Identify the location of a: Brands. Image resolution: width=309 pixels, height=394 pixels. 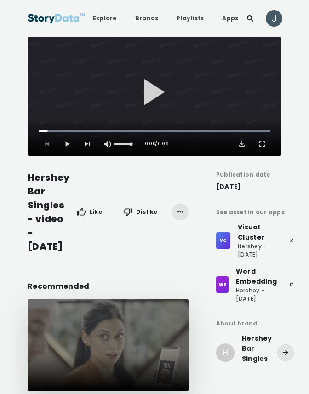
(147, 18).